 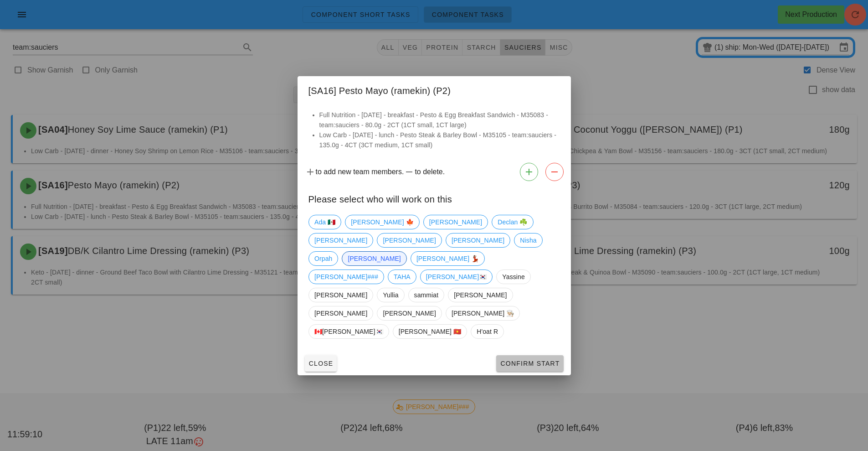 I want to click on span: TAHA, so click(x=402, y=276).